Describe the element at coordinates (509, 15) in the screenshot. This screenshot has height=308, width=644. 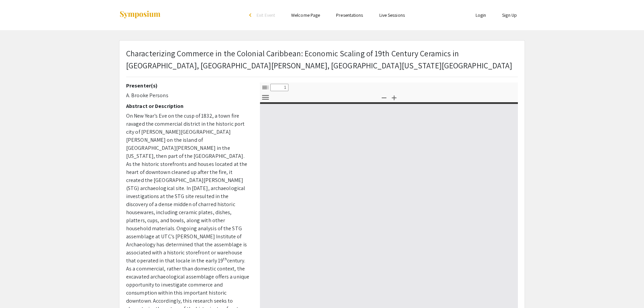
I see `a: Sign Up` at that location.